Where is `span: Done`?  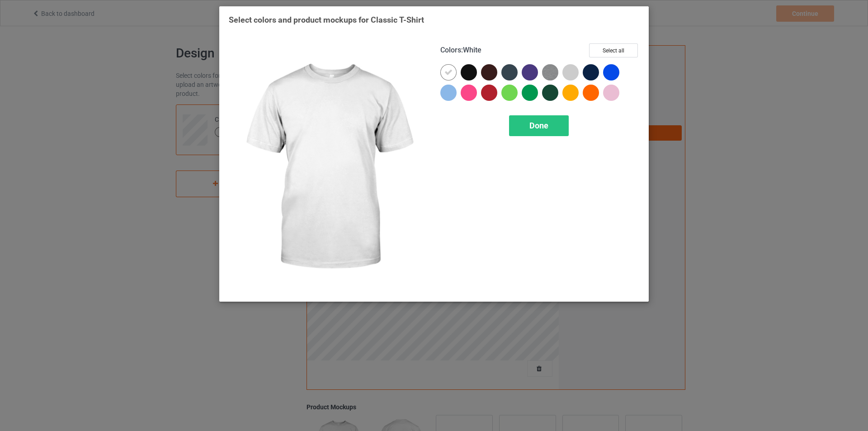
span: Done is located at coordinates (539, 126).